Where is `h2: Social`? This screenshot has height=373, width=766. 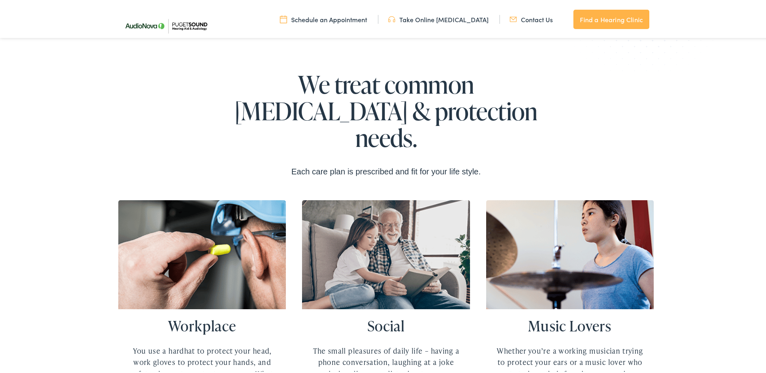
h2: Social is located at coordinates (386, 324).